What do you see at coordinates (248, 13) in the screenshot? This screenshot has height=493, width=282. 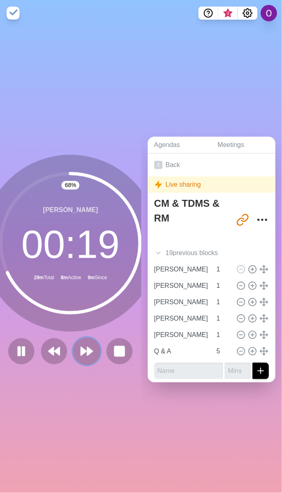 I see `button: Settings` at bounding box center [248, 13].